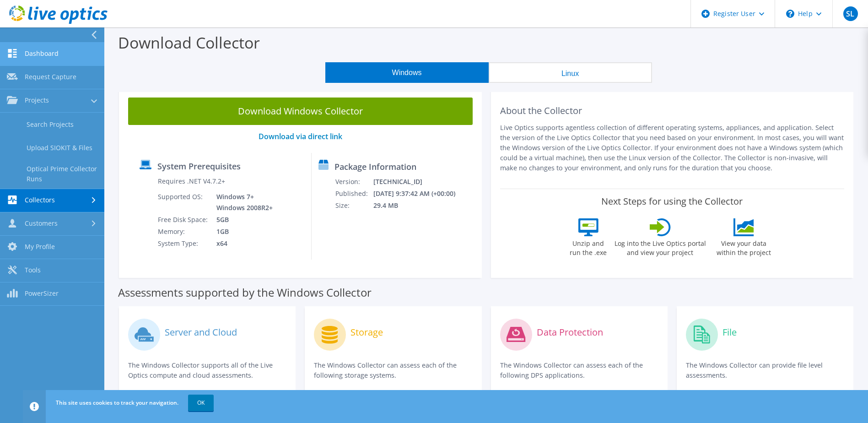 This screenshot has width=868, height=423. What do you see at coordinates (242, 243) in the screenshot?
I see `td: x64` at bounding box center [242, 243].